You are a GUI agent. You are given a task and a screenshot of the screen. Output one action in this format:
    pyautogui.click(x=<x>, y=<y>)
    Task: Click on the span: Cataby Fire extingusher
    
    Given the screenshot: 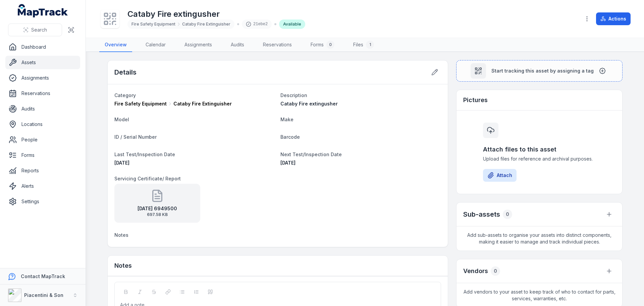 What is the action you would take?
    pyautogui.click(x=309, y=104)
    